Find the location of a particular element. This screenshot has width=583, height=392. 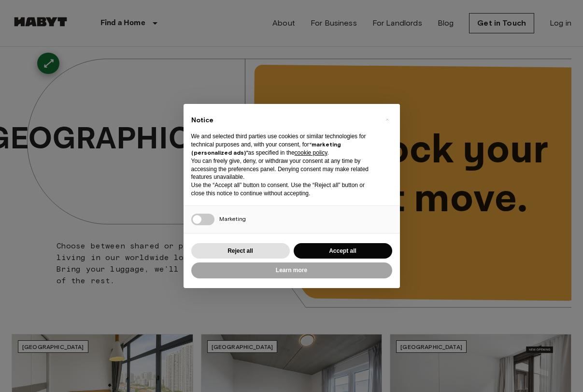

button: Reject all is located at coordinates (241, 251).